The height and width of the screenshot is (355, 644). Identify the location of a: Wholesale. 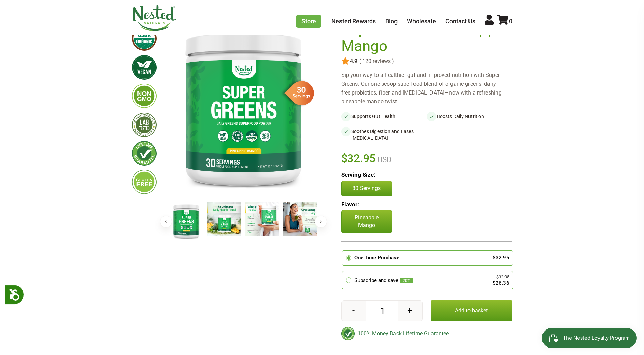
(422, 21).